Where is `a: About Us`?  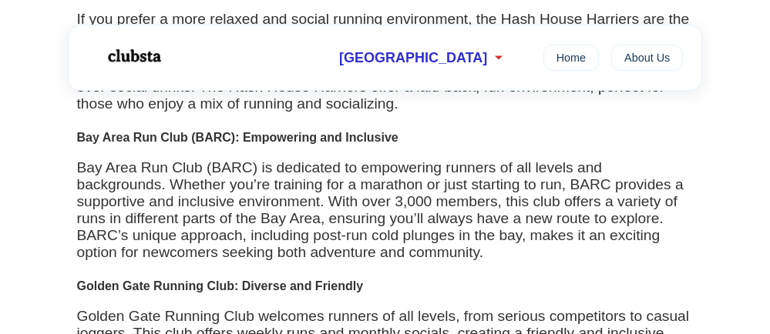 a: About Us is located at coordinates (646, 58).